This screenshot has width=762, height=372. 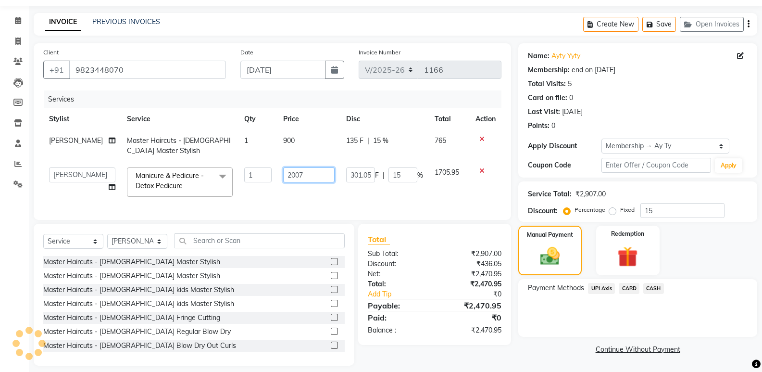 What do you see at coordinates (260, 240) in the screenshot?
I see `input: Search or Scan` at bounding box center [260, 240].